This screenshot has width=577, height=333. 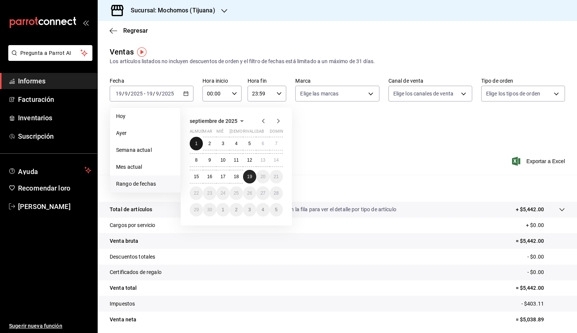 What do you see at coordinates (319, 94) in the screenshot?
I see `font: Elige las marcas` at bounding box center [319, 94].